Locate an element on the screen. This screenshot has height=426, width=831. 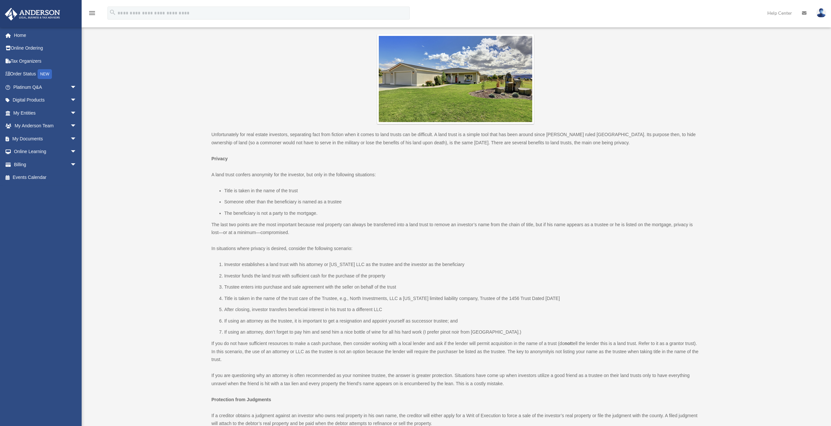
span: Title is taken in the name of the trust is located at coordinates (261, 191).